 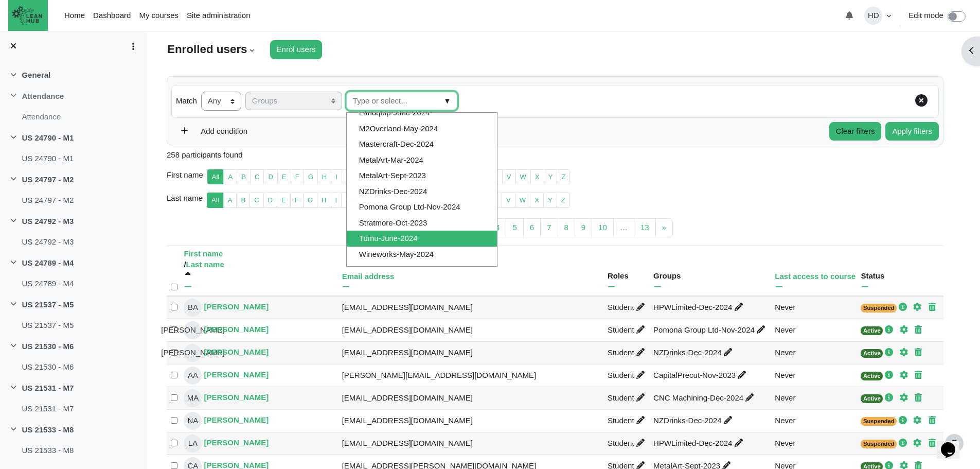 I want to click on a: HPWLimited-Dec-2024, so click(x=700, y=443).